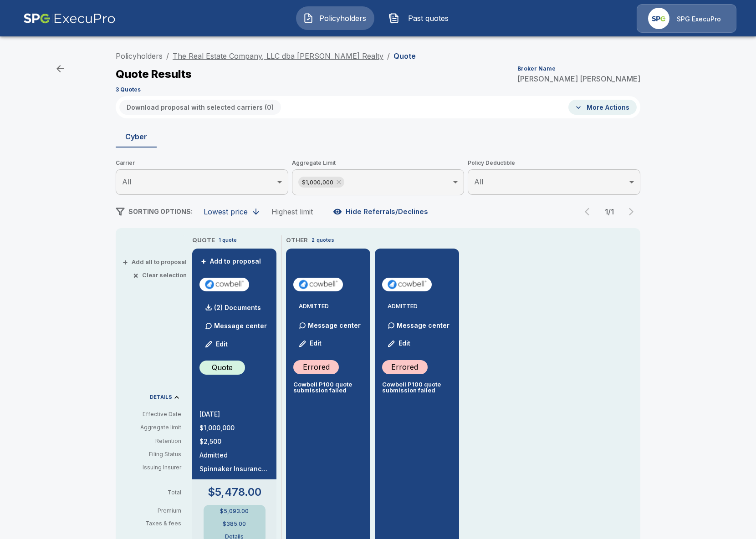 This screenshot has height=539, width=756. I want to click on button: ×Clear selection, so click(161, 275).